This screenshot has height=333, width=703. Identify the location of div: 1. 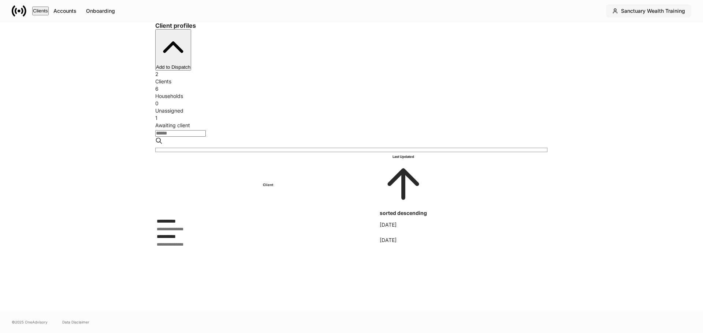
(351, 118).